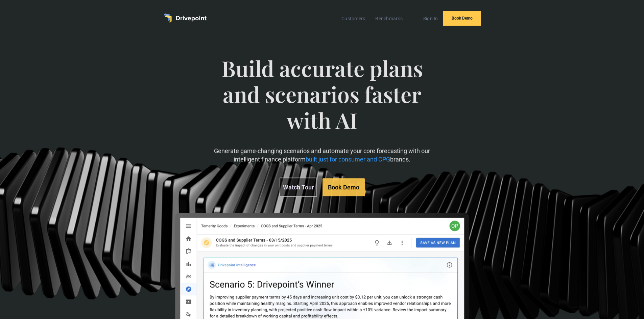  I want to click on span: Build accurate plans and scenarios faster with AI, so click(322, 101).